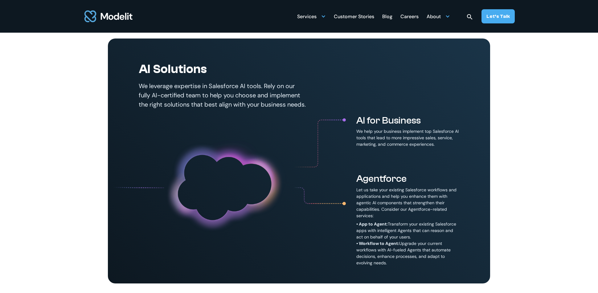 This screenshot has width=598, height=293. What do you see at coordinates (354, 17) in the screenshot?
I see `div: Customer Stories` at bounding box center [354, 17].